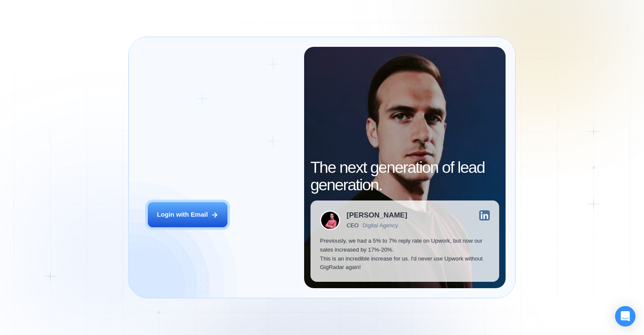 The height and width of the screenshot is (335, 644). What do you see at coordinates (405, 176) in the screenshot?
I see `h2: The next generation of lead generation.` at bounding box center [405, 176].